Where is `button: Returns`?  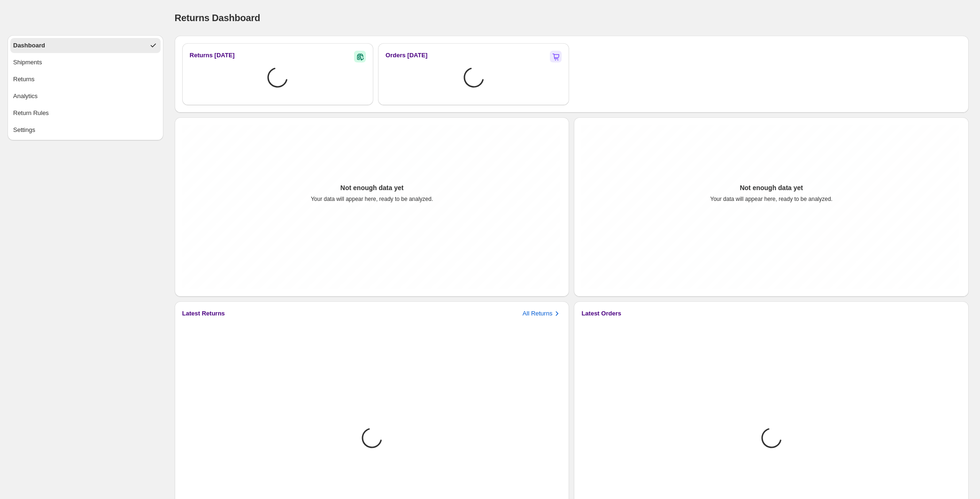 button: Returns is located at coordinates (85, 79).